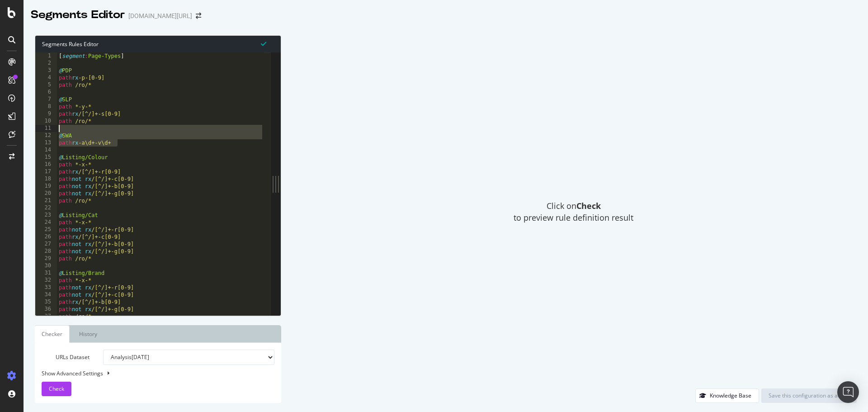 This screenshot has height=412, width=868. Describe the element at coordinates (66, 358) in the screenshot. I see `label: URLs Dataset` at that location.